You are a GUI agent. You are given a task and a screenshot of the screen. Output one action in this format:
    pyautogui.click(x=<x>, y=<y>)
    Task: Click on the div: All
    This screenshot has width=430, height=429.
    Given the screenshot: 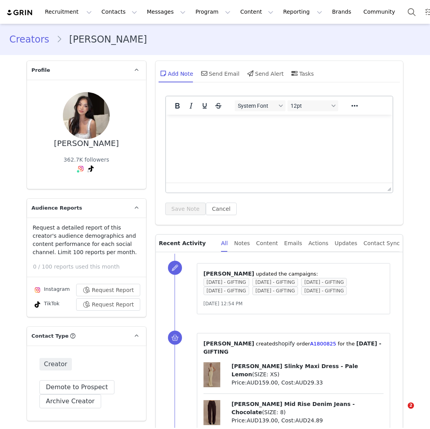 What is the action you would take?
    pyautogui.click(x=224, y=243)
    